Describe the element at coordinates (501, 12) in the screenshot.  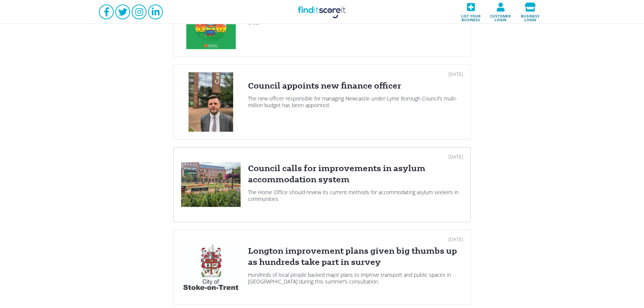
I see `a: Customer login` at that location.